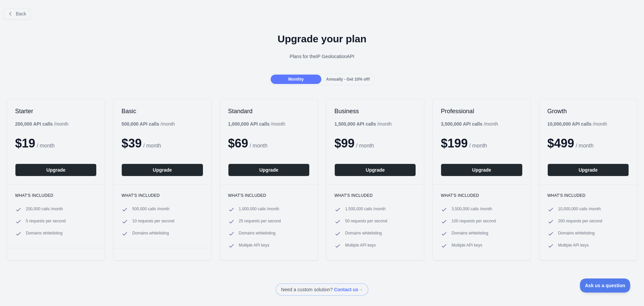 The image size is (644, 306). Describe the element at coordinates (249, 124) in the screenshot. I see `b: 1,000,000 API calls` at that location.